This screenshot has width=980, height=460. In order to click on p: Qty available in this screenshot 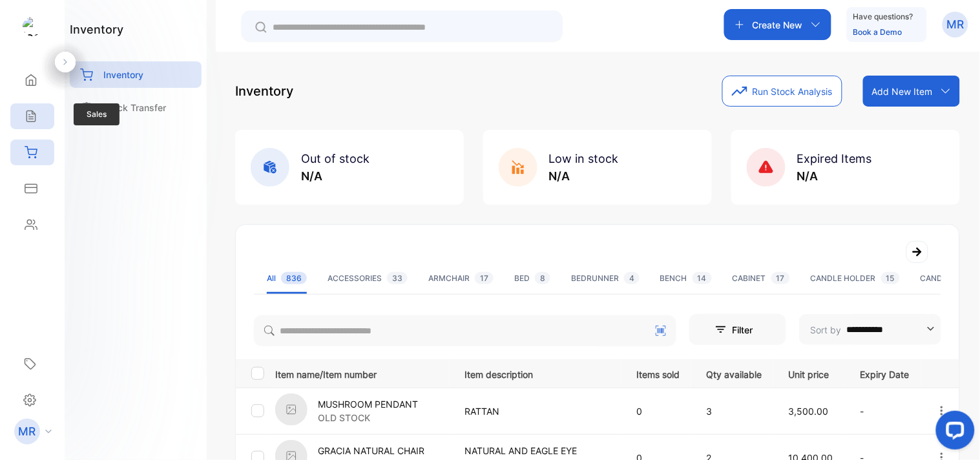, I will do `click(734, 372)`.